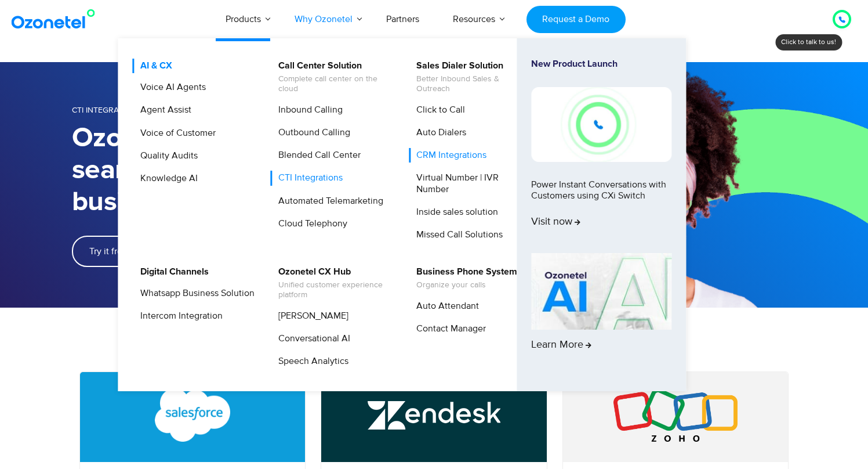 The width and height of the screenshot is (868, 469). Describe the element at coordinates (253, 170) in the screenshot. I see `h1: Ozonetel works seamlessly with other business tools` at that location.